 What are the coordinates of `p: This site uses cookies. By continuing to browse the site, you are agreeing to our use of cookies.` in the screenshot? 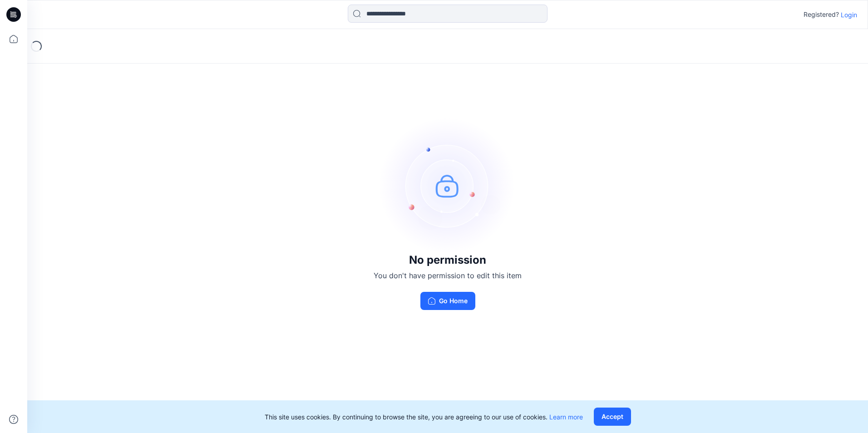 It's located at (424, 416).